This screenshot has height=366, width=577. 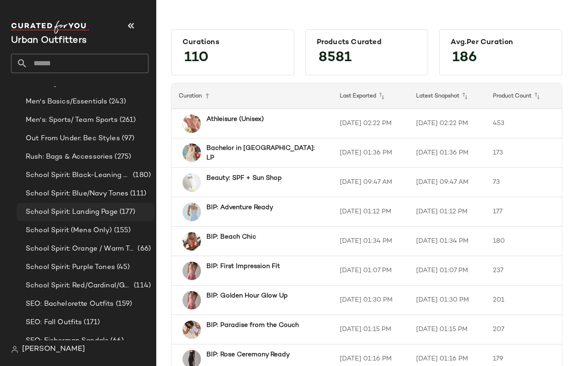 I want to click on span: Out From Under: Bec Styles, so click(x=73, y=138).